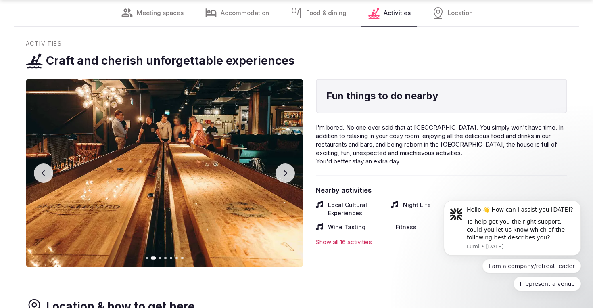  What do you see at coordinates (441, 242) in the screenshot?
I see `div: Show all 16 activities` at bounding box center [441, 242].